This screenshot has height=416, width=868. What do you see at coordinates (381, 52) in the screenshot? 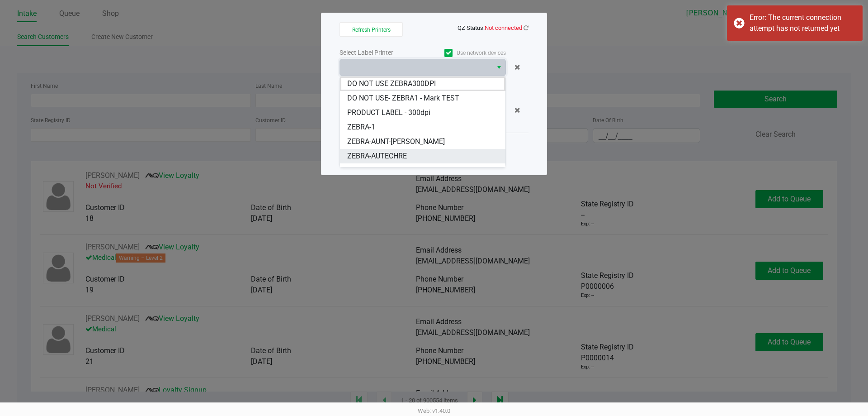
I see `div: Select Label Printer` at bounding box center [381, 52].